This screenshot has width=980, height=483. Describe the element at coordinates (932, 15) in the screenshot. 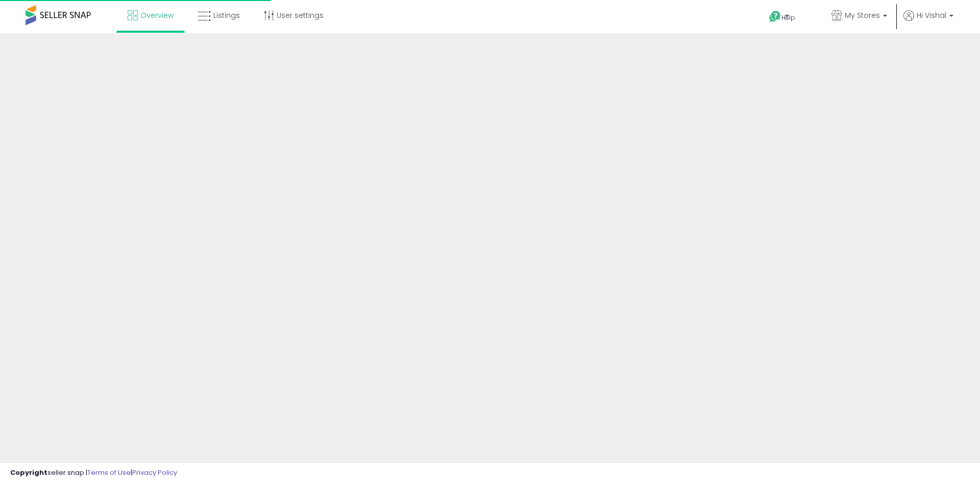

I see `span: Hi Vishal` at that location.